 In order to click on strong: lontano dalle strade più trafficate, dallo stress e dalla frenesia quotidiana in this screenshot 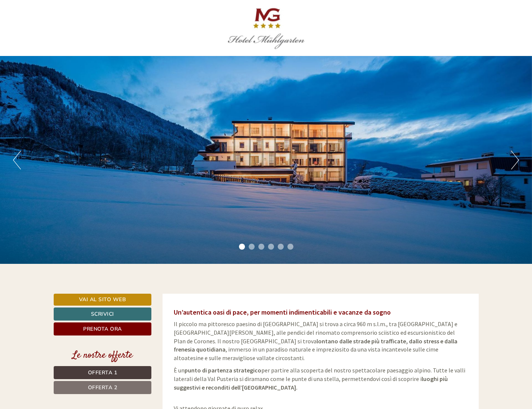, I will do `click(315, 345)`.